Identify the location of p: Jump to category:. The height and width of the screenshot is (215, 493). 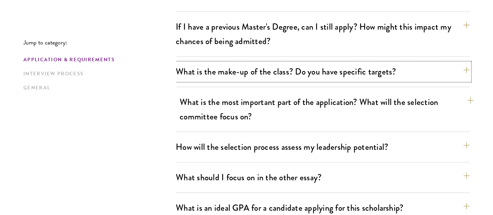
(99, 42).